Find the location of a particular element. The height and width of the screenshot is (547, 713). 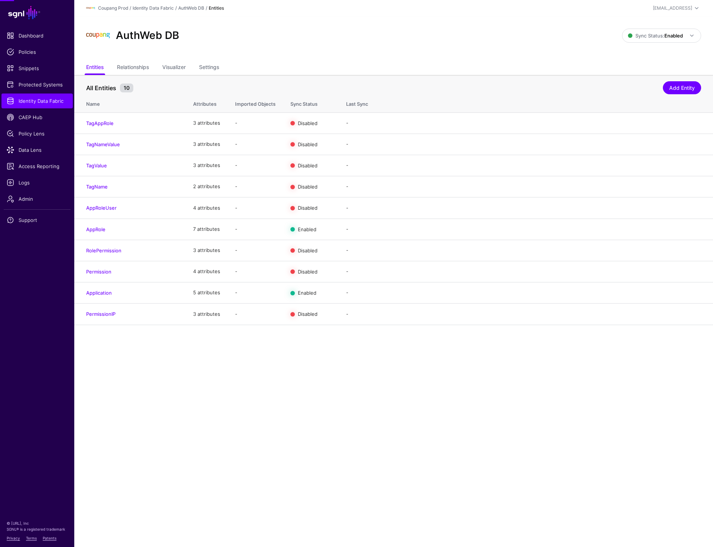

a: SGNL is located at coordinates (37, 13).